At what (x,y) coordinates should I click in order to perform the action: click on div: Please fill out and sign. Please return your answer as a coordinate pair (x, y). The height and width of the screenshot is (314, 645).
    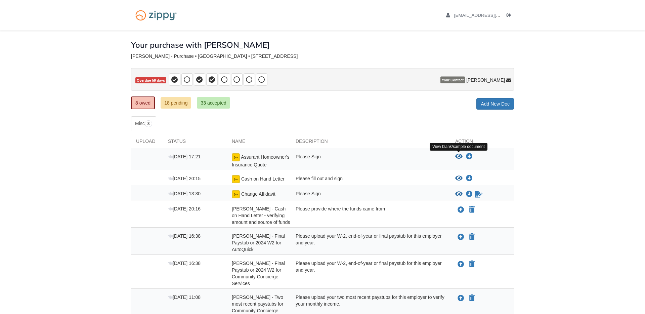
    Looking at the image, I should click on (370, 179).